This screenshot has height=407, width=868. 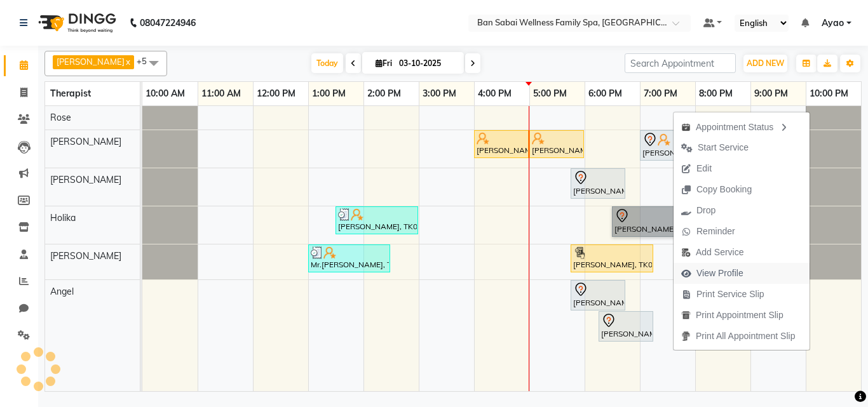 What do you see at coordinates (680, 63) in the screenshot?
I see `input: Search Appointment` at bounding box center [680, 63].